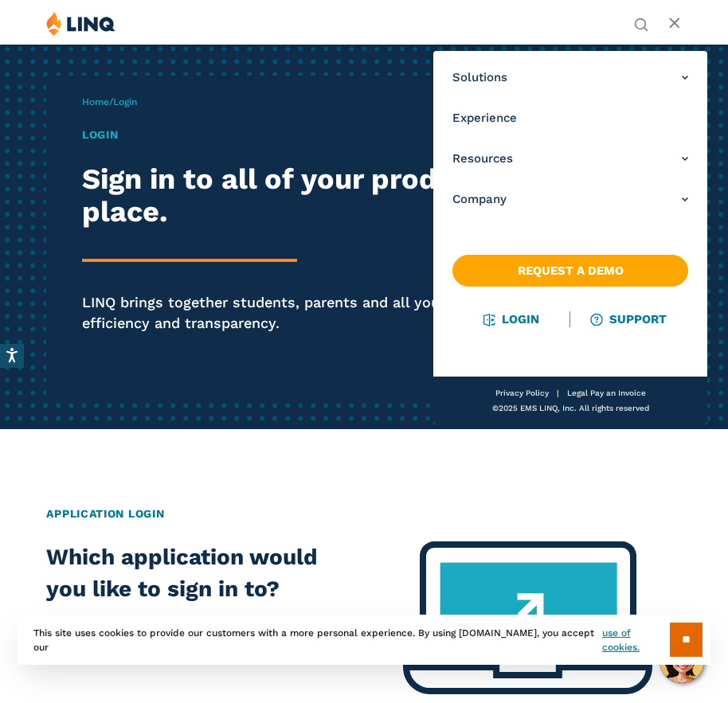  I want to click on span: Experience, so click(484, 118).